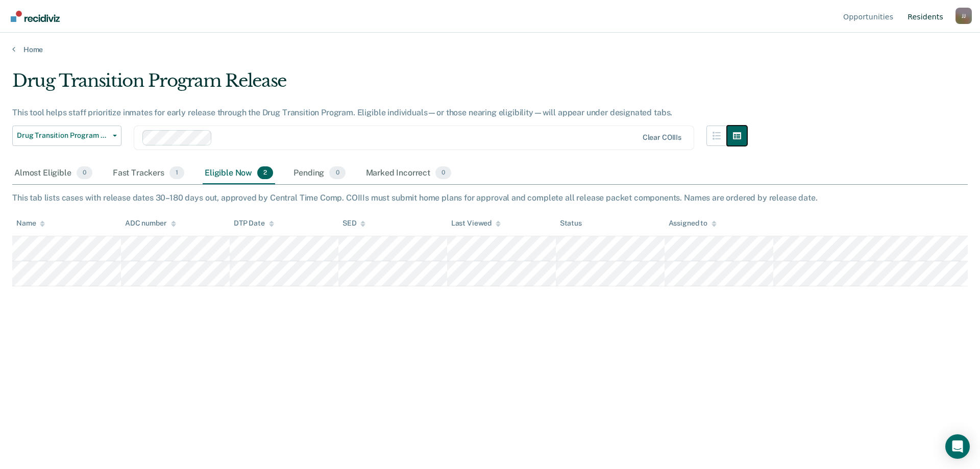 This screenshot has height=469, width=980. Describe the element at coordinates (319, 174) in the screenshot. I see `div: Pending0` at that location.